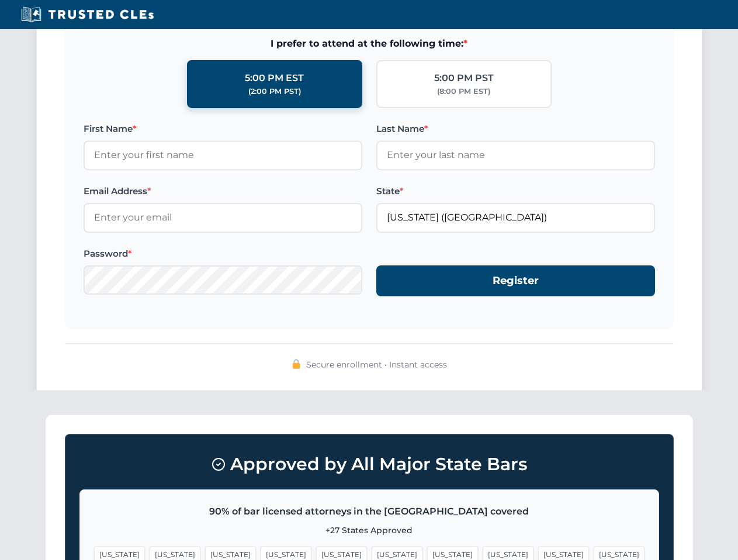 The image size is (738, 560). I want to click on div: 5:00 PM EST, so click(274, 78).